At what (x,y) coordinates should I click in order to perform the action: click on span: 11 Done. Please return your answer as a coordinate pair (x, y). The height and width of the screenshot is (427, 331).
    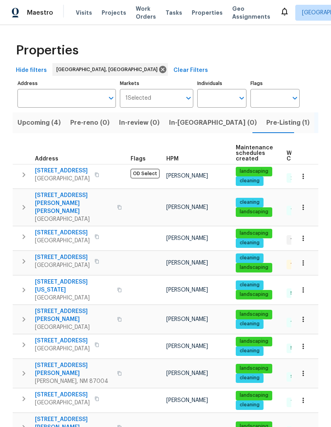
    Looking at the image, I should click on (299, 322).